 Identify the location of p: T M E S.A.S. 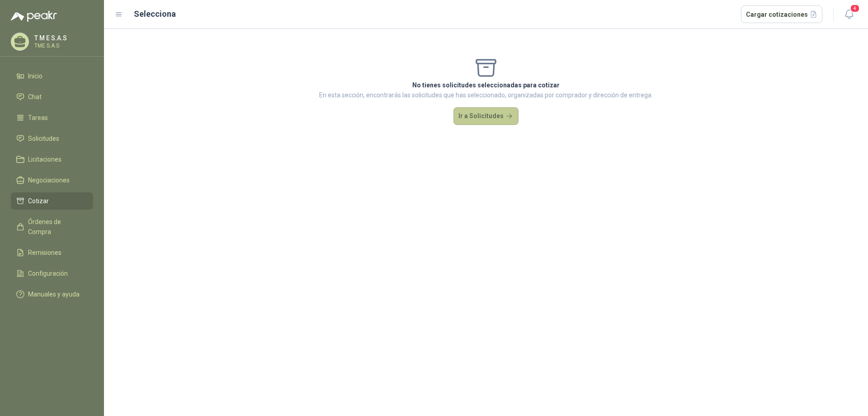
(63, 38).